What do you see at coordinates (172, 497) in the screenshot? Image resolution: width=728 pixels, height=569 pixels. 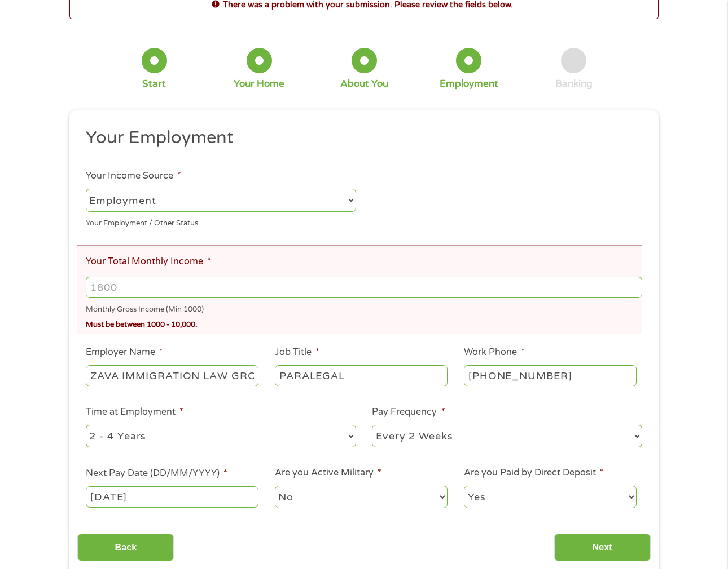 I see `input: ---Click Here for Calendar ---` at bounding box center [172, 497].